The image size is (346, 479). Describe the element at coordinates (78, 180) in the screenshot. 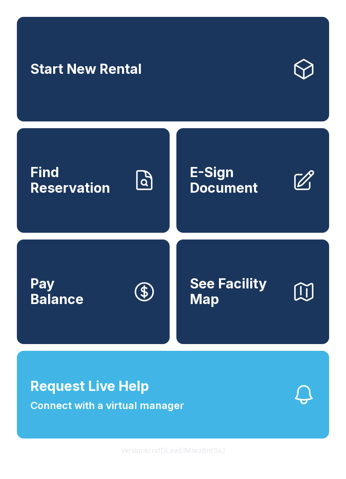

I see `span: Find Reservation` at that location.